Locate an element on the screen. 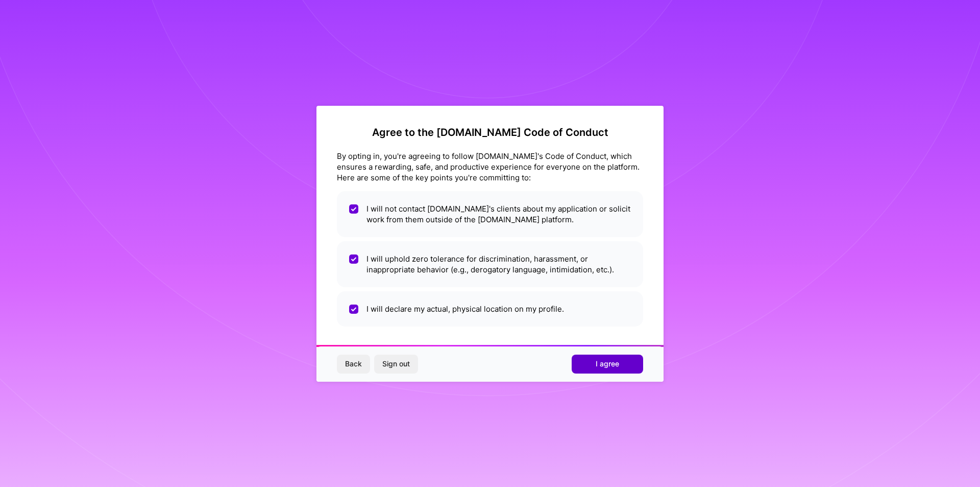 The width and height of the screenshot is (980, 487). button: Back is located at coordinates (354, 364).